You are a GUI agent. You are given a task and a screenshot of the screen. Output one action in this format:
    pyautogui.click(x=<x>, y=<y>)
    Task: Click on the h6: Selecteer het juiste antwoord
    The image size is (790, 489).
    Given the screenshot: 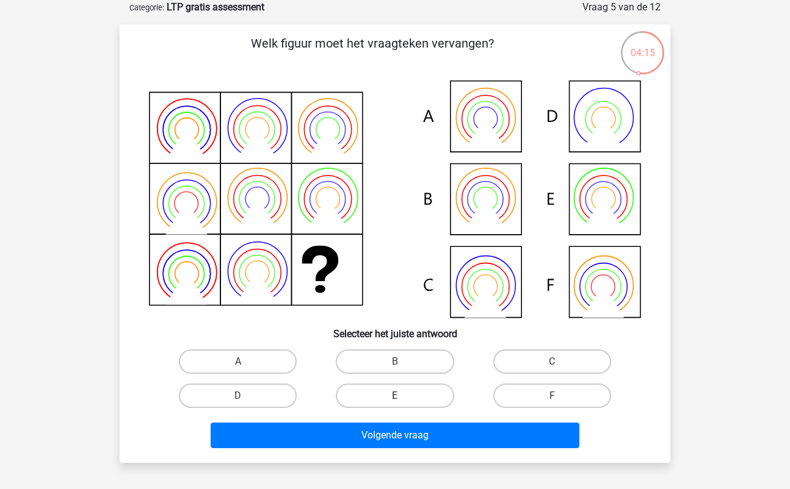 What is the action you would take?
    pyautogui.click(x=395, y=329)
    